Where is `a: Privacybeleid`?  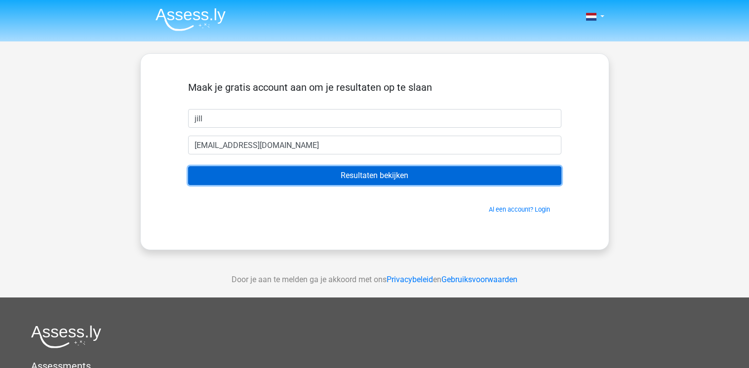
a: Privacybeleid is located at coordinates (410, 279).